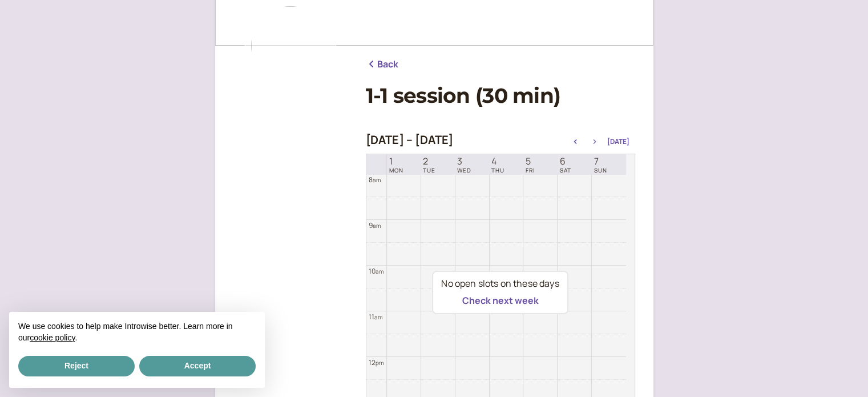 Image resolution: width=868 pixels, height=397 pixels. Describe the element at coordinates (500, 300) in the screenshot. I see `button: Check next week` at that location.